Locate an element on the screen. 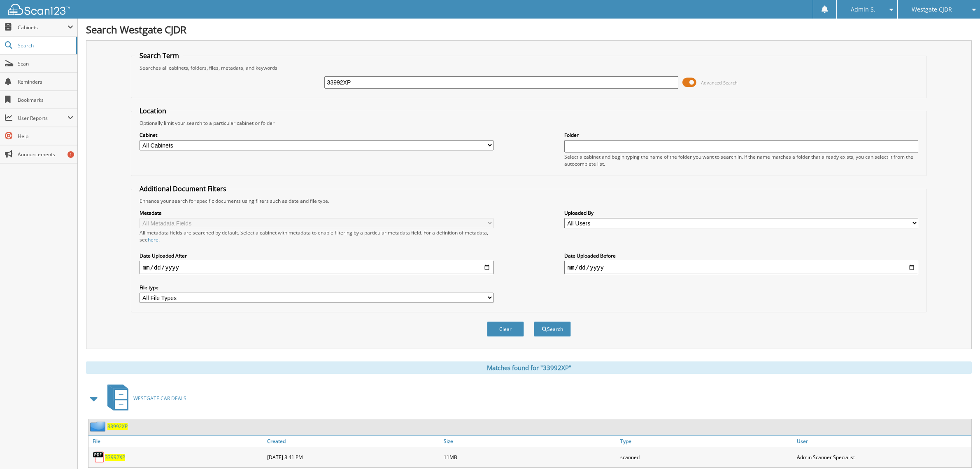  label: Date Uploaded Before is located at coordinates (741, 256).